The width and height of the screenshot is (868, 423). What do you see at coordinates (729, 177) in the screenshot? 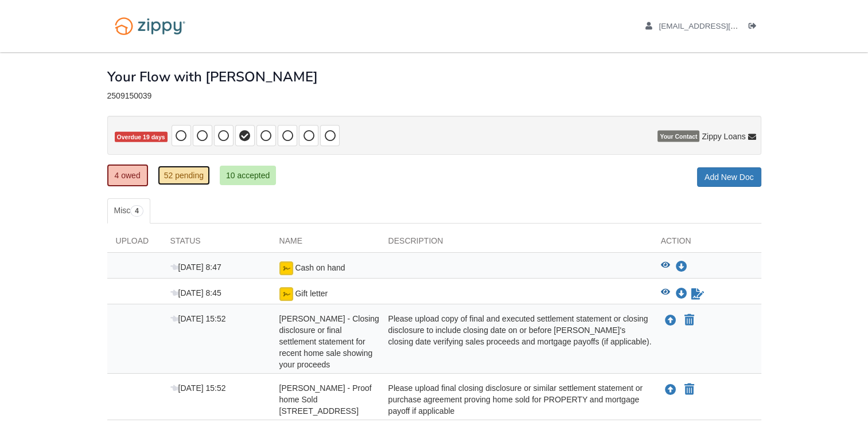
I see `a: Add New Doc` at bounding box center [729, 177].